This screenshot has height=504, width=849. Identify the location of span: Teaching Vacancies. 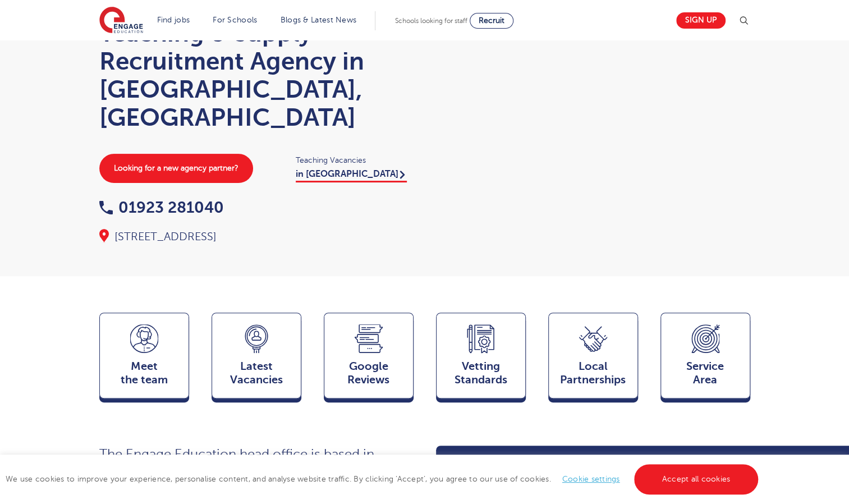
(355, 160).